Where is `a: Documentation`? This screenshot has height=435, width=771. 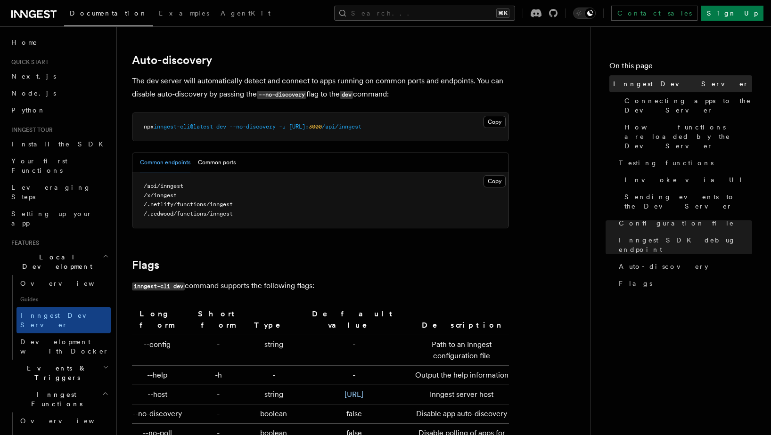 a: Documentation is located at coordinates (108, 15).